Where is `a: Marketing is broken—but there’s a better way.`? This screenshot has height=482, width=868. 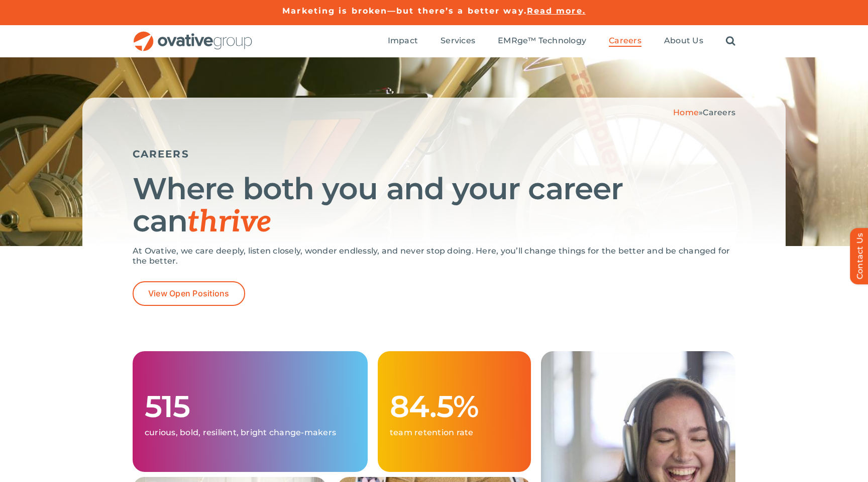
a: Marketing is broken—but there’s a better way. is located at coordinates (405, 11).